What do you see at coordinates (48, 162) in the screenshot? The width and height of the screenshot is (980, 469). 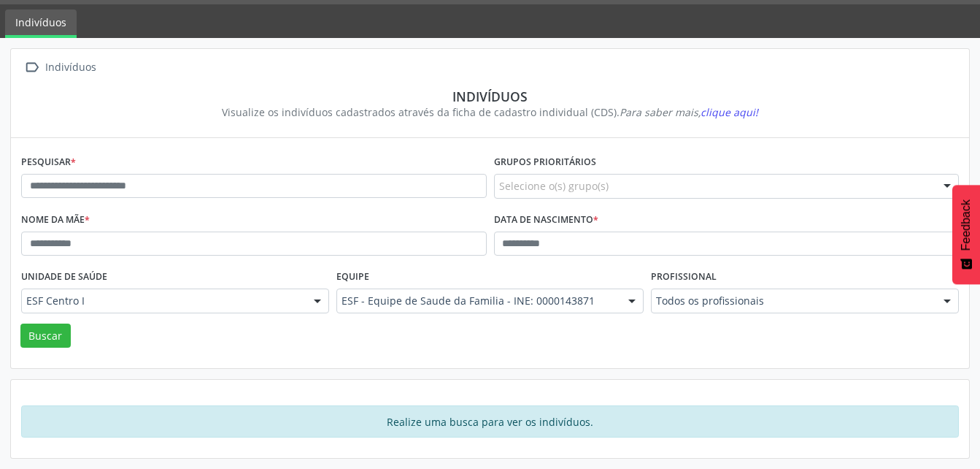 I see `label: Pesquisar` at bounding box center [48, 162].